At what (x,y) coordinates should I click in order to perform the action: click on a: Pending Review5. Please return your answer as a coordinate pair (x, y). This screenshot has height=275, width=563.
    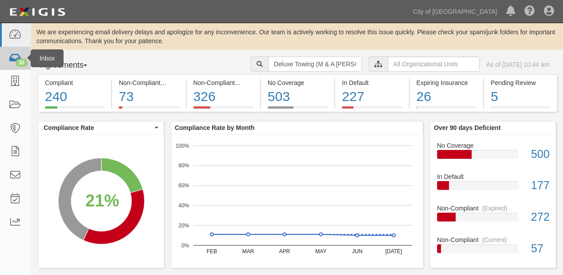
    Looking at the image, I should click on (520, 110).